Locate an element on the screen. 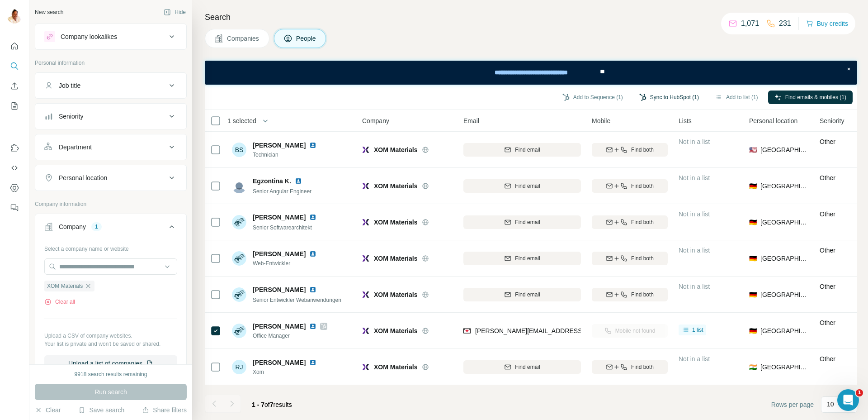 The width and height of the screenshot is (868, 420). span: Senior Angular Engineer is located at coordinates (282, 192).